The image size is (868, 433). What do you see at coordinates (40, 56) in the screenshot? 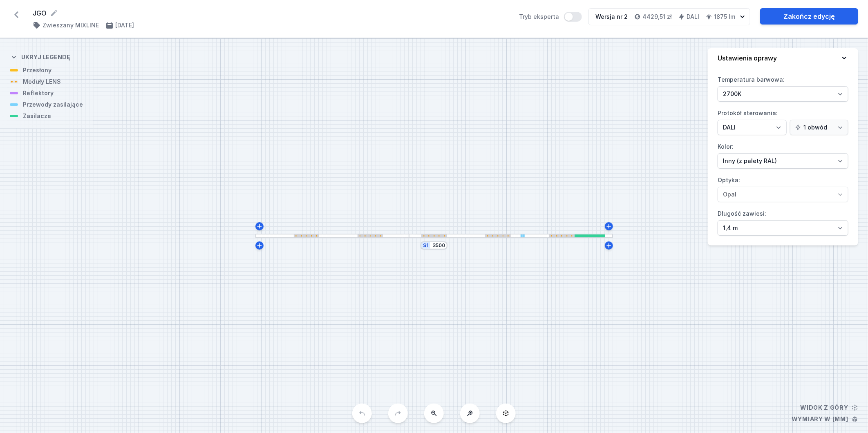
I see `button: Ukryj legendę` at bounding box center [40, 56].